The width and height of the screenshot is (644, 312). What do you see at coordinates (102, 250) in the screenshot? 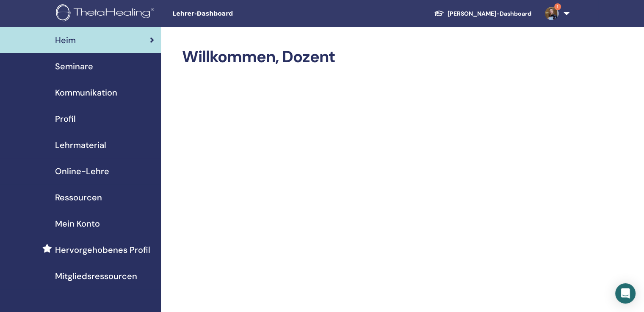
I see `font: Hervorgehobenes Profil` at bounding box center [102, 250].